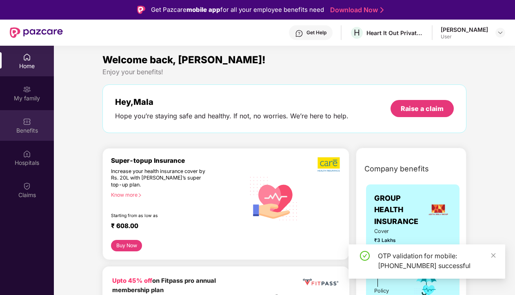 The image size is (515, 295). What do you see at coordinates (494, 256) in the screenshot?
I see `span: close` at bounding box center [494, 256].